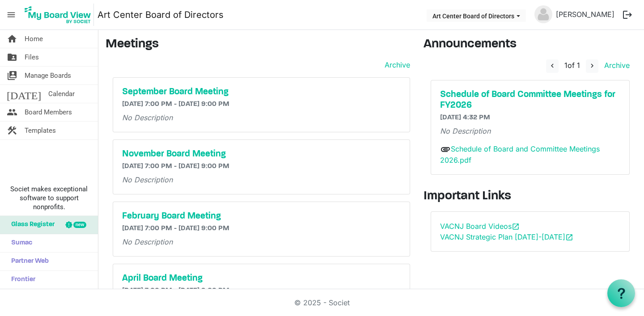  I want to click on span: Home, so click(34, 39).